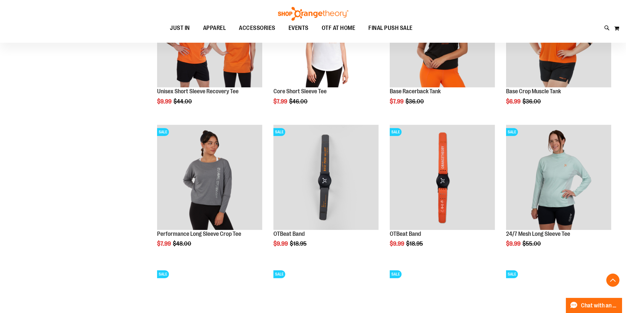  Describe the element at coordinates (390, 28) in the screenshot. I see `a: FINAL PUSH SALE` at that location.